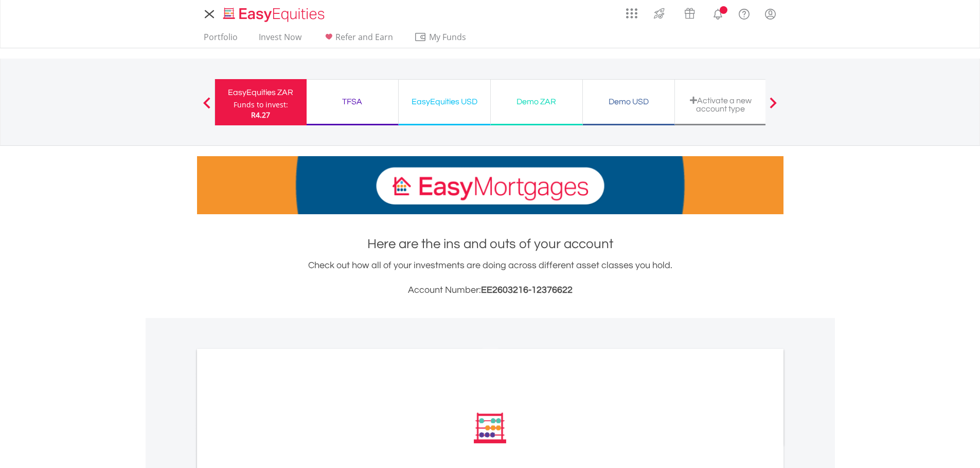 The height and width of the screenshot is (468, 980). What do you see at coordinates (628, 102) in the screenshot?
I see `div: Demo USD` at bounding box center [628, 102].